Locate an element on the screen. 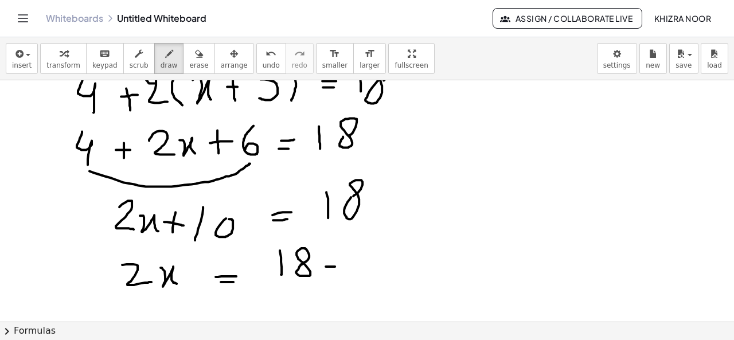  span: load is located at coordinates (715, 65).